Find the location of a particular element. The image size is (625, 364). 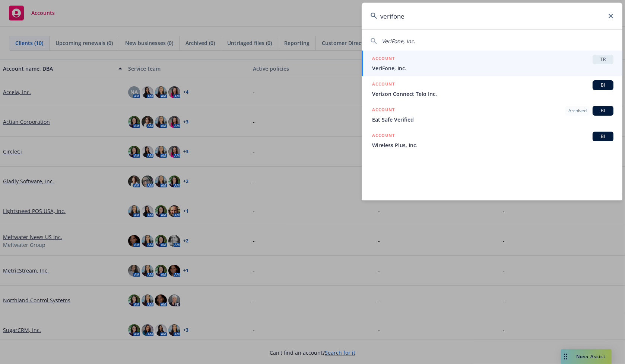

a: ACCOUNTArchivedBIEat Safe Verified is located at coordinates (492, 115).